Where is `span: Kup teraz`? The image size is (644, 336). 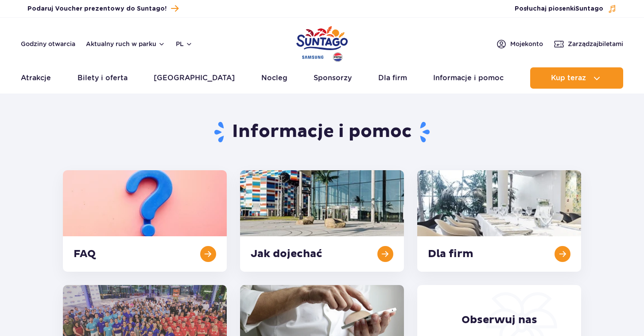
span: Kup teraz is located at coordinates (568, 78).